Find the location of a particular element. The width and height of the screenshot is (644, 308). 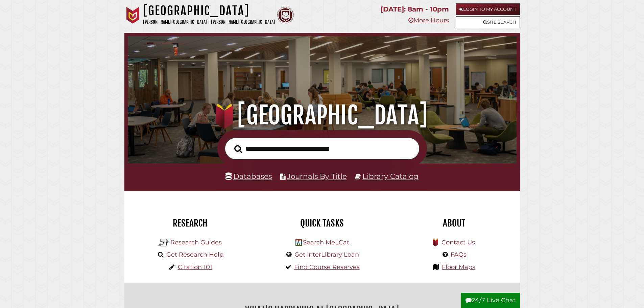

a: Site Search is located at coordinates (488, 22).